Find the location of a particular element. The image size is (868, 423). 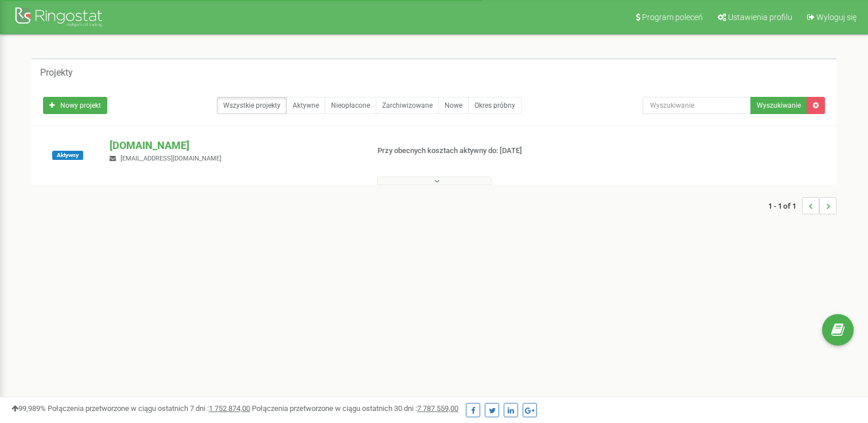

a: Wszystkie projekty is located at coordinates (252, 105).